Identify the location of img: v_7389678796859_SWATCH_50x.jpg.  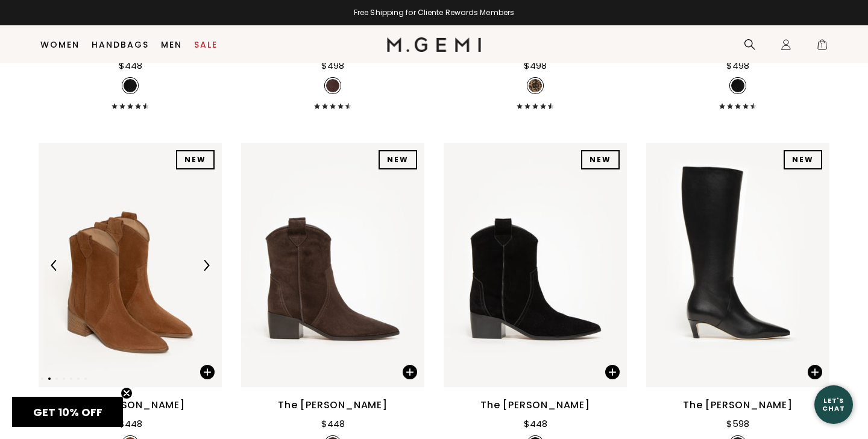
(535, 86).